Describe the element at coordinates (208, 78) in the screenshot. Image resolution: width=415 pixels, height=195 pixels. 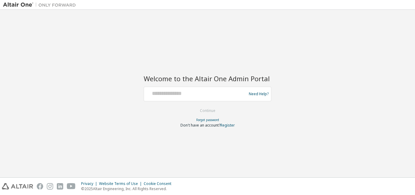
I see `h2: Welcome to the Altair One Admin Portal` at that location.